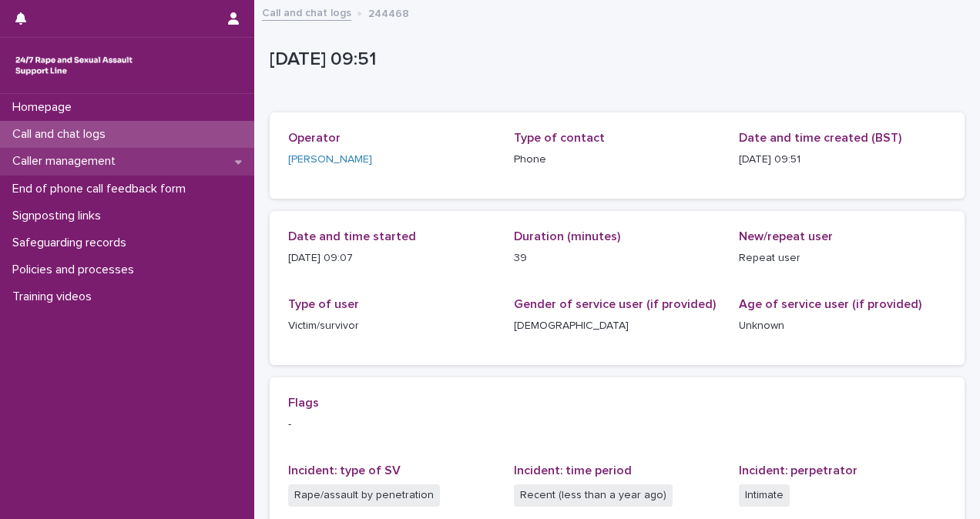 This screenshot has width=980, height=519. I want to click on span: Recent (less than a year ago), so click(593, 495).